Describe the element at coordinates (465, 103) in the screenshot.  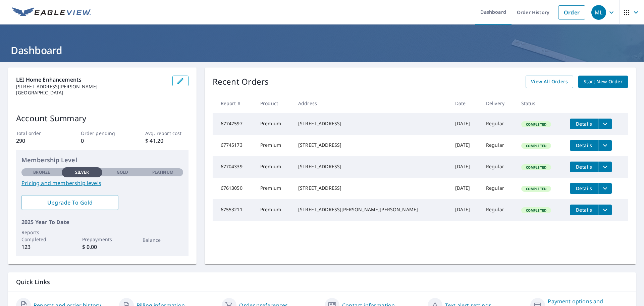
I see `th: Date` at that location.